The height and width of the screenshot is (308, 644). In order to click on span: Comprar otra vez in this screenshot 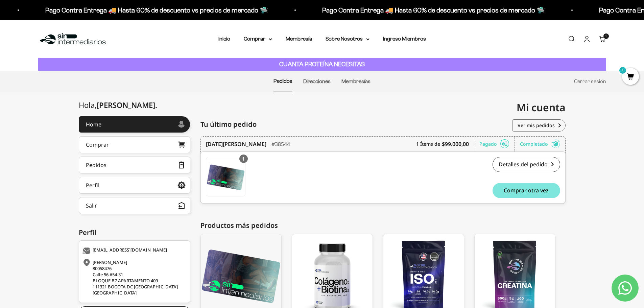, I will do `click(526, 190)`.